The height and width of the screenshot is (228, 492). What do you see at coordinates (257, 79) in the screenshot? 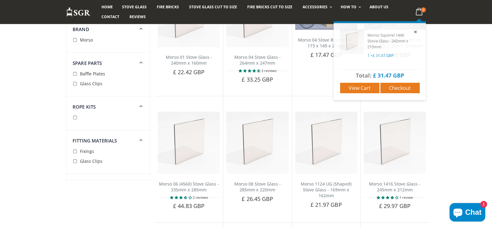
I see `span: £ 33.25 GBP` at bounding box center [257, 79].